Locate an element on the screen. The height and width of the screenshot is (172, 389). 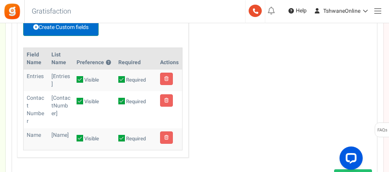
span: TshwaneOnline is located at coordinates (341, 11).